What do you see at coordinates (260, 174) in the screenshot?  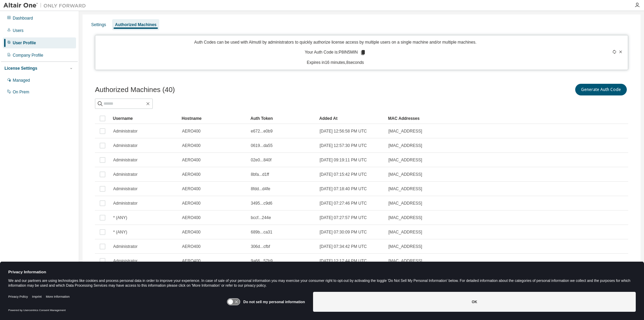 I see `span: 8bfa...d1ff` at bounding box center [260, 174].